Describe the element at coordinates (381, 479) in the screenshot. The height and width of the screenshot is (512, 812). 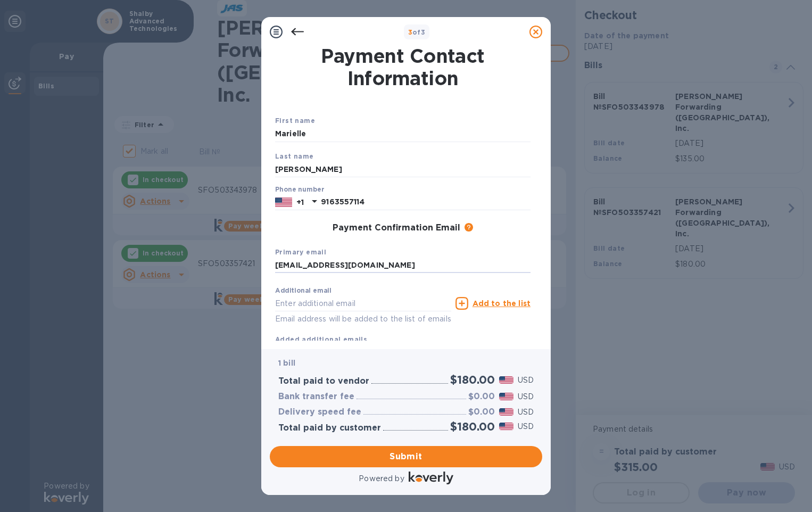
I see `p: Powered by` at that location.